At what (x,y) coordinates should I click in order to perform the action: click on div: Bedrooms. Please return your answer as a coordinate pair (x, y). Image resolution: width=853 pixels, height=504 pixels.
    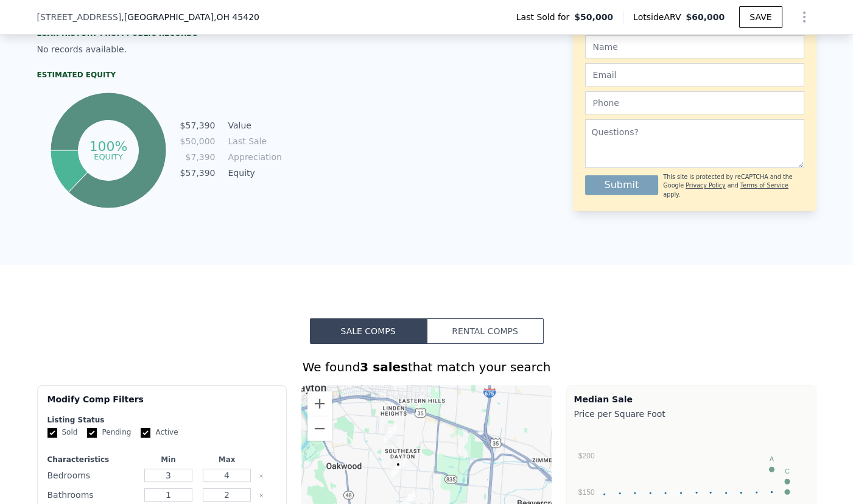
    Looking at the image, I should click on (92, 475).